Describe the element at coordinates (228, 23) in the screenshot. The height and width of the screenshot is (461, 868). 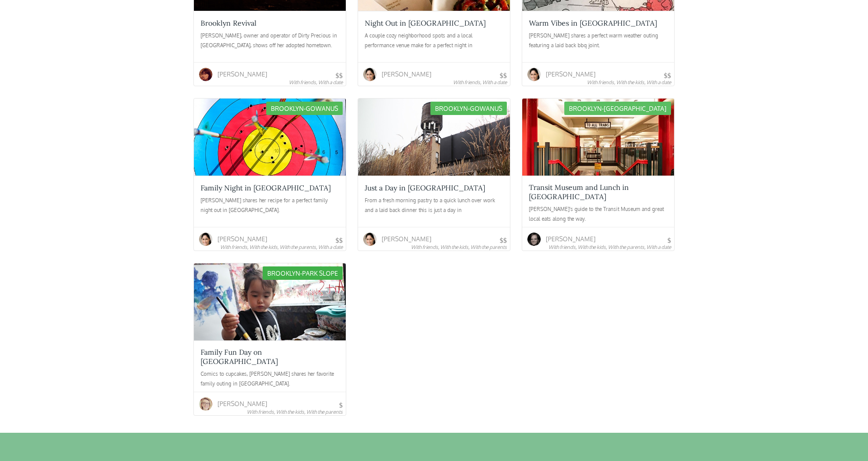
I see `div: Brooklyn Revival` at that location.